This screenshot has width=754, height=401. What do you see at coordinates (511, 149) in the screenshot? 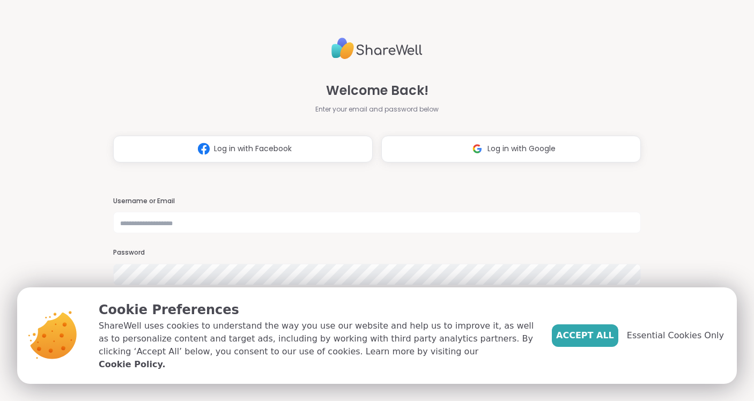
I see `button: Log in with Google` at bounding box center [511, 149].